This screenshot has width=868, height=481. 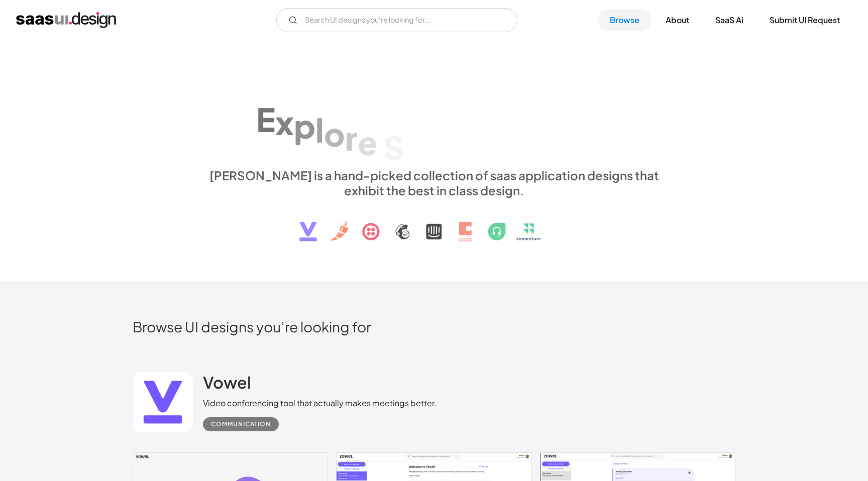 What do you see at coordinates (320, 129) in the screenshot?
I see `div: l` at bounding box center [320, 129].